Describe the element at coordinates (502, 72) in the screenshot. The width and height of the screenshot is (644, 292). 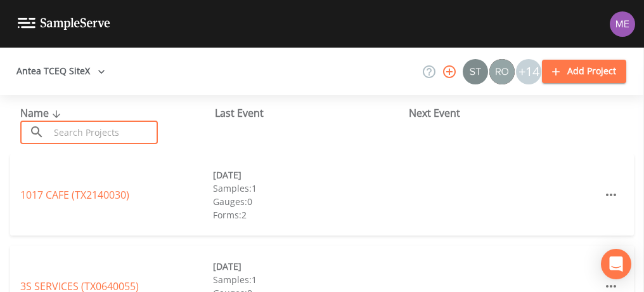
I see `img: 7e5c62b91fde3b9fc00588adc1700c9a` at that location.